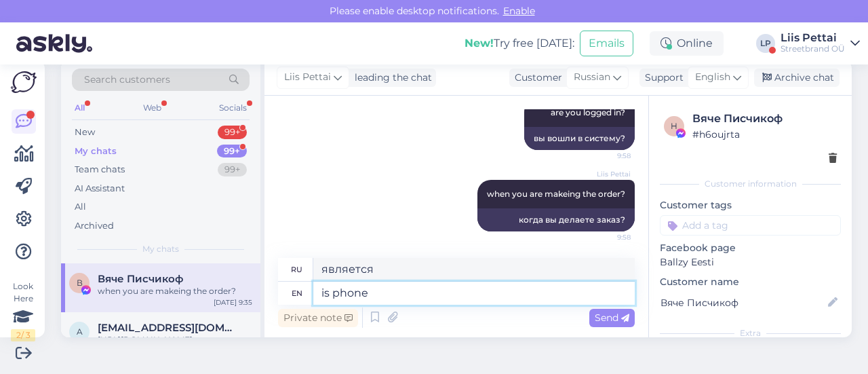 Image resolution: width=868 pixels, height=374 pixels. Describe the element at coordinates (474, 269) in the screenshot. I see `textarea: является` at that location.